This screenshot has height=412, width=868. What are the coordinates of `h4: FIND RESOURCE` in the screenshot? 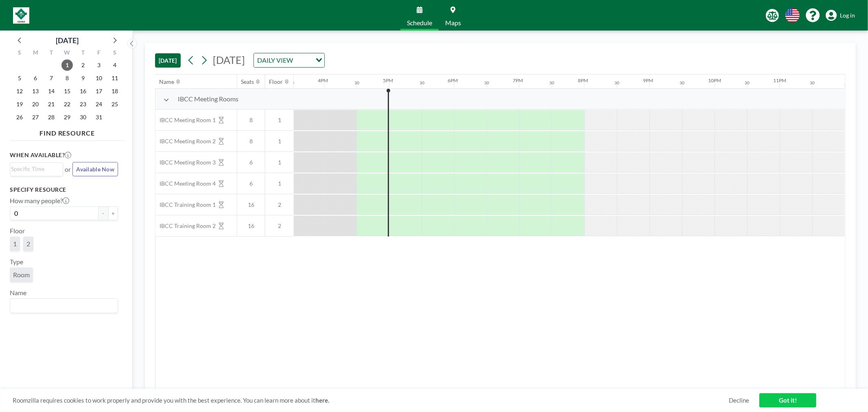 It's located at (67, 131).